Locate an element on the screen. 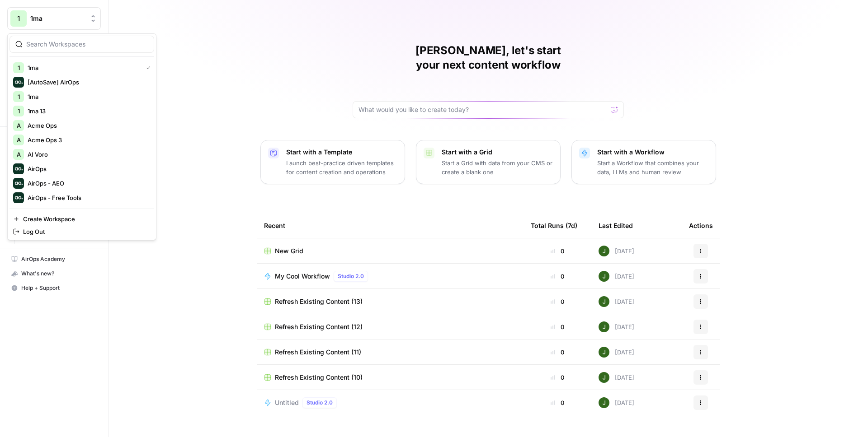 This screenshot has width=868, height=437. span: AirOps - AEO is located at coordinates (87, 183).